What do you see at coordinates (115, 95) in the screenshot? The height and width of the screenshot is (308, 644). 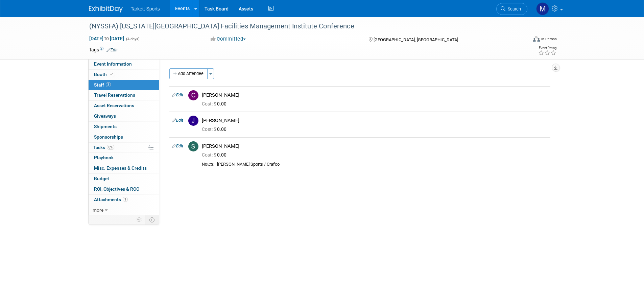 I see `span: Travel Reservations` at bounding box center [115, 95].